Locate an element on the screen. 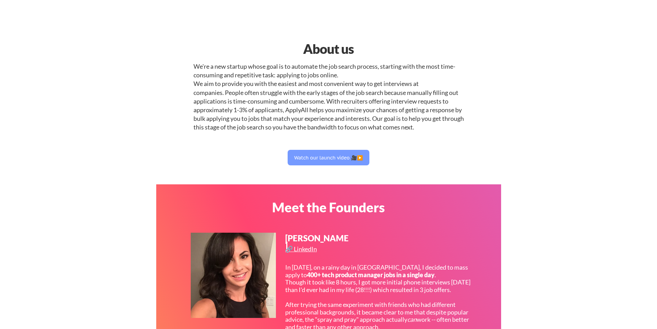 This screenshot has height=329, width=657. em: can is located at coordinates (412, 319).